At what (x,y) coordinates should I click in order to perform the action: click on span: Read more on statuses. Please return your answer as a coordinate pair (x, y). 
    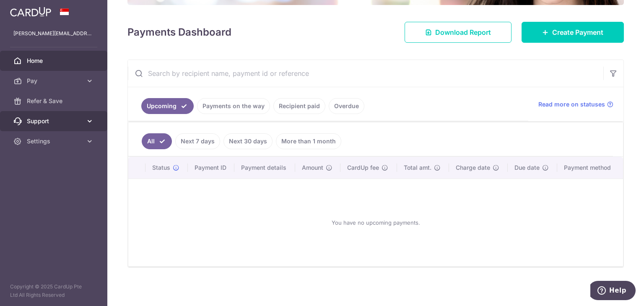
    Looking at the image, I should click on (571, 104).